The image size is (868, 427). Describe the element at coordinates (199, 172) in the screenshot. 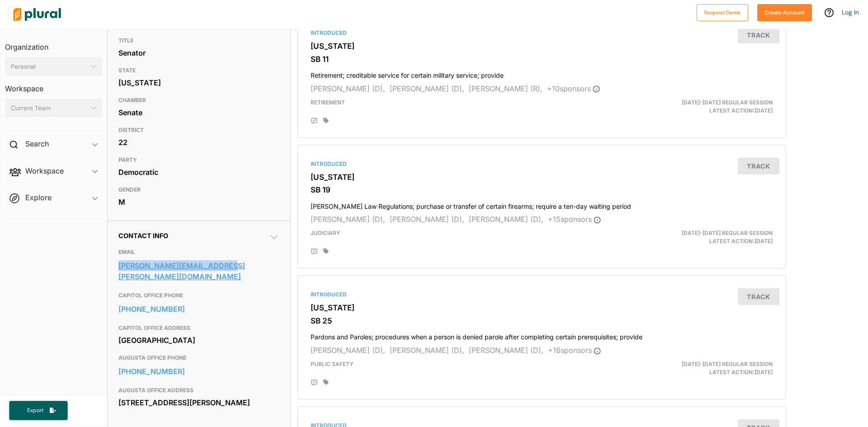

I see `div: Democratic` at that location.